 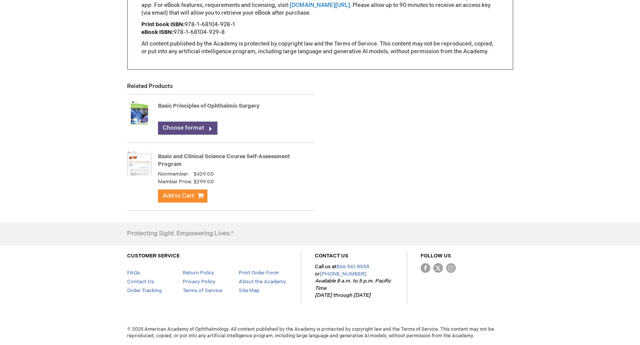 What do you see at coordinates (150, 86) in the screenshot?
I see `strong: Related Products` at bounding box center [150, 86].